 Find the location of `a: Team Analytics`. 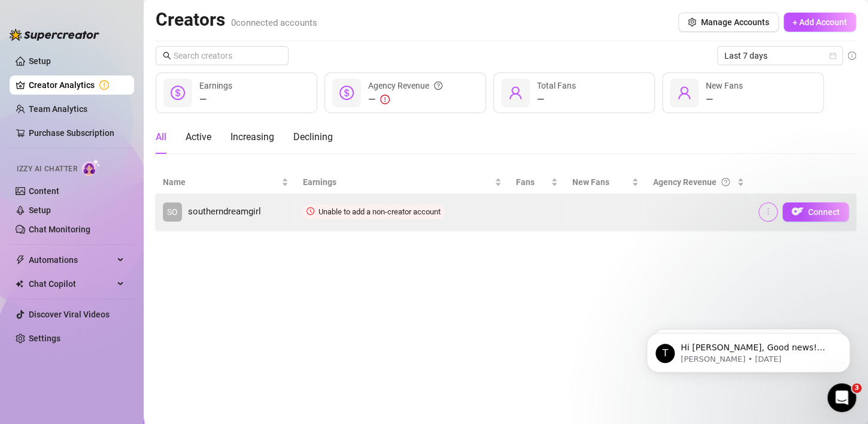

a: Team Analytics is located at coordinates (58, 109).